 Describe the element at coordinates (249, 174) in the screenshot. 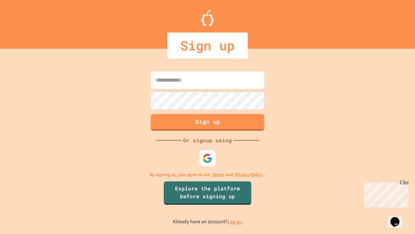

I see `a: Privacy Policy` at that location.